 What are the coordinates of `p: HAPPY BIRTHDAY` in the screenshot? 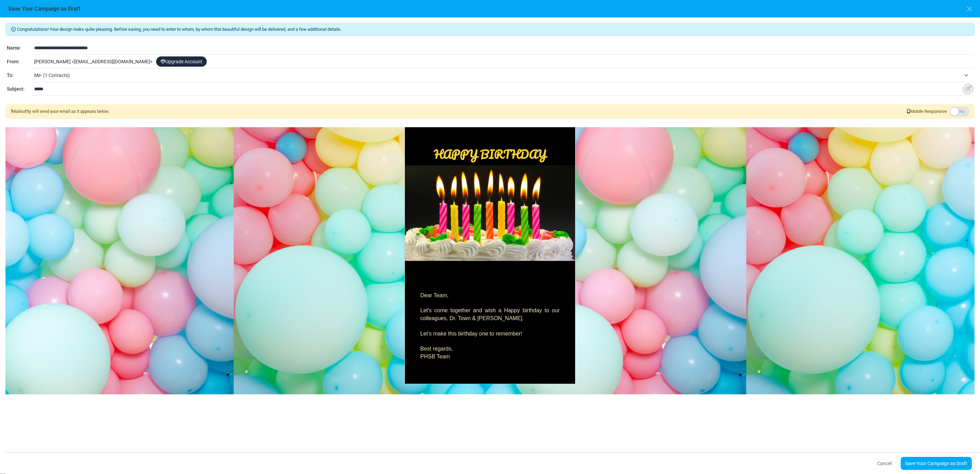 It's located at (490, 154).